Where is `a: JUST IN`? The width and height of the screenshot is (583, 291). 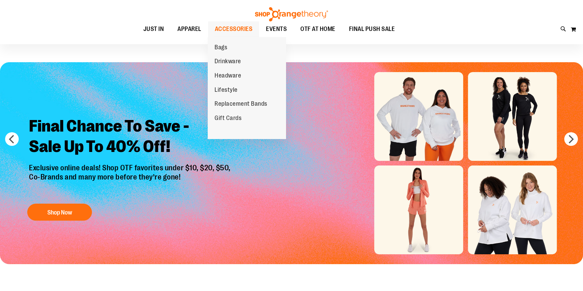
a: JUST IN is located at coordinates (153, 29).